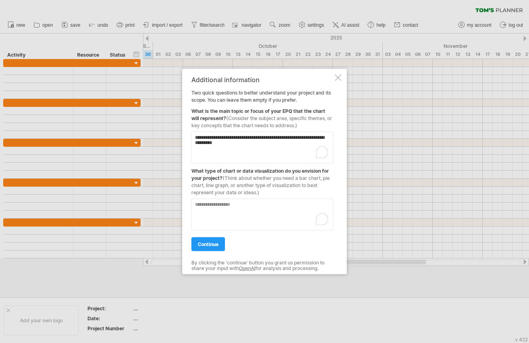  I want to click on a: continue, so click(208, 244).